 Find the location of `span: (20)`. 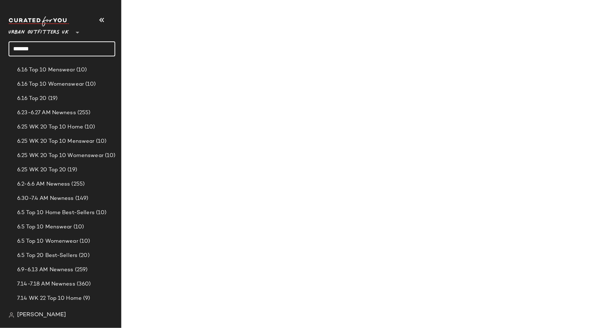

span: (20) is located at coordinates (84, 256).